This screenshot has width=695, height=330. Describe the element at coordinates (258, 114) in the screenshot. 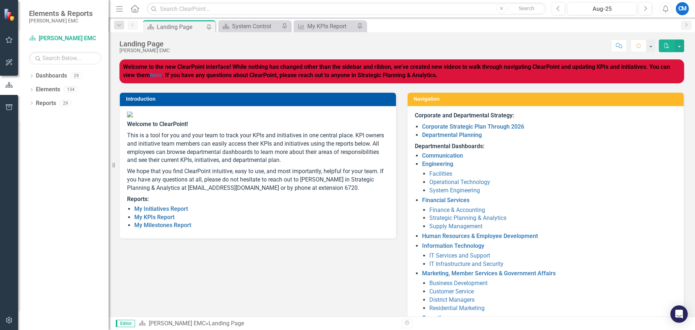

I see `img: Jackson%20EMC%20high_res%20v2.png` at that location.